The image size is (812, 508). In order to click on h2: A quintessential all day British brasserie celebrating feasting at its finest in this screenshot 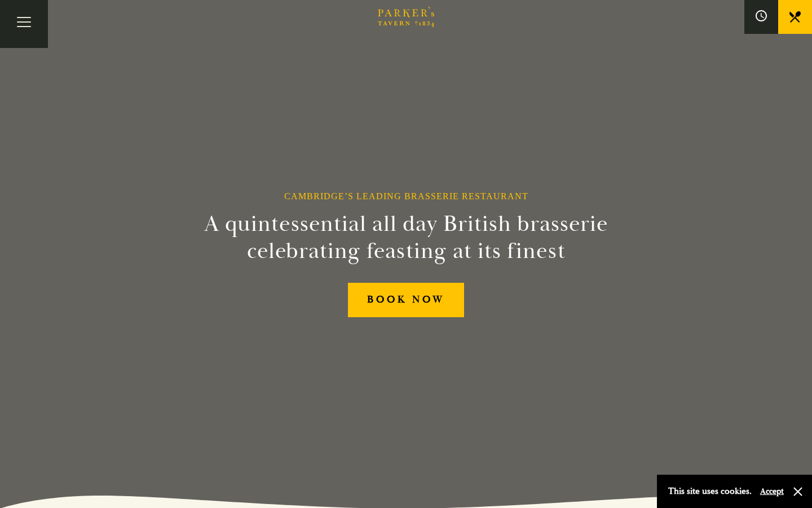, I will do `click(406, 237)`.